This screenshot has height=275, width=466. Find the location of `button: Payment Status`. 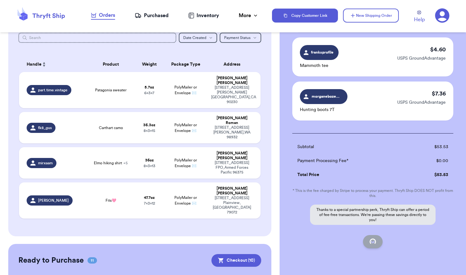

button: Payment Status is located at coordinates (240, 38).